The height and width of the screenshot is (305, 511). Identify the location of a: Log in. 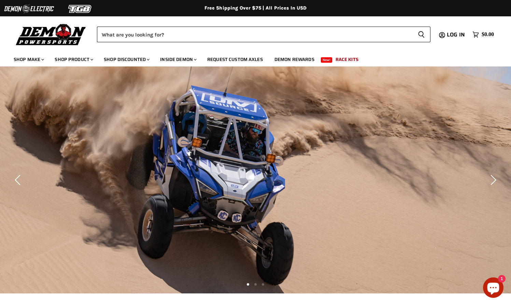
(456, 35).